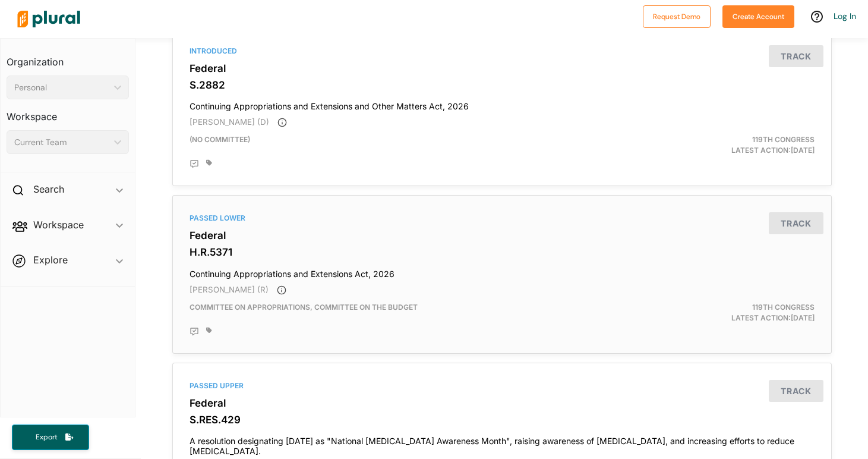  I want to click on div: Current Team, so click(62, 142).